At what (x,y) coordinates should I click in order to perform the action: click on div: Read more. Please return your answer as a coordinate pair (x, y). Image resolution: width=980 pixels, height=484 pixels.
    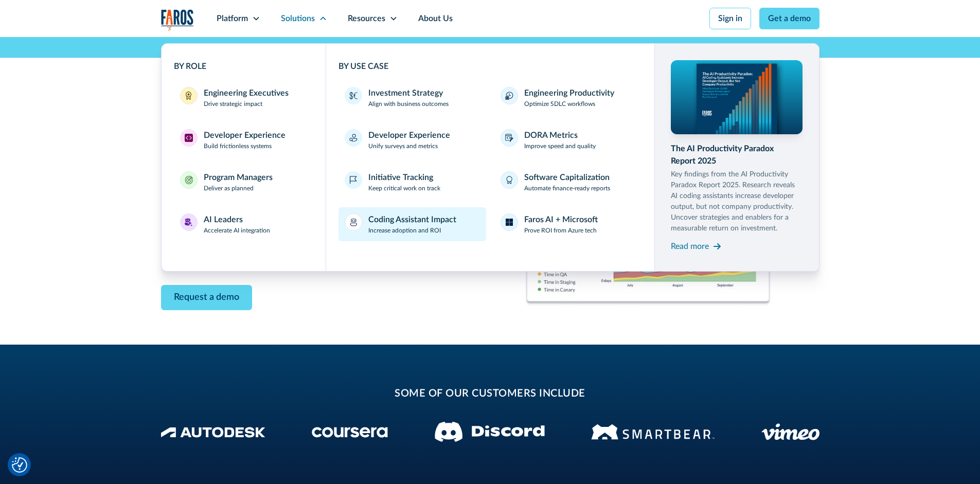
    Looking at the image, I should click on (690, 246).